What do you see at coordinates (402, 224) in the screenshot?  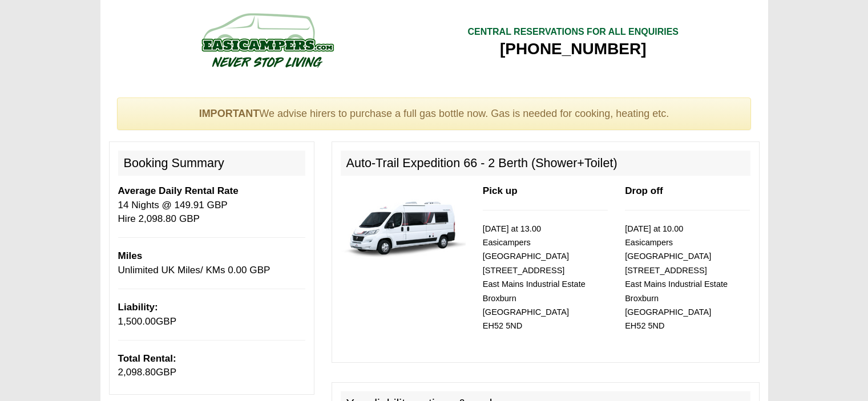 I see `img: 339.jpg` at bounding box center [402, 224].